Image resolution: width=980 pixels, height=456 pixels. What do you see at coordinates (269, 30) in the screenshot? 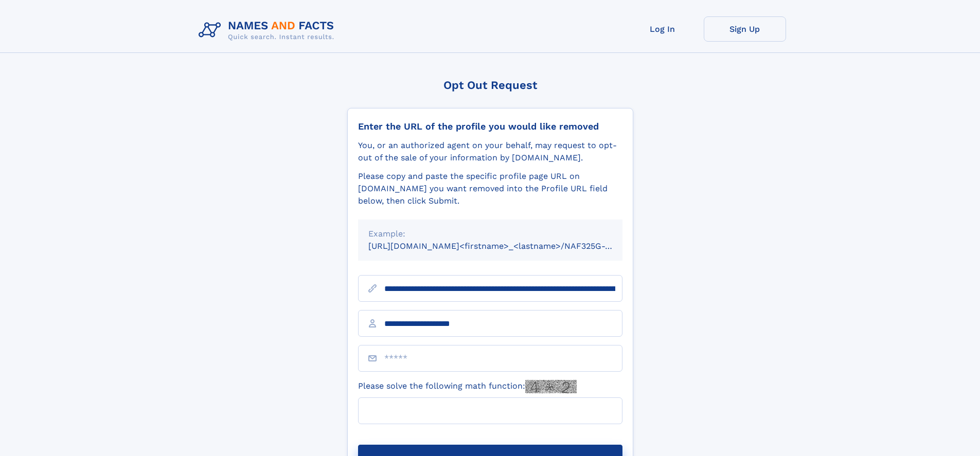
I see `img: Logo Names and Facts` at bounding box center [269, 30].